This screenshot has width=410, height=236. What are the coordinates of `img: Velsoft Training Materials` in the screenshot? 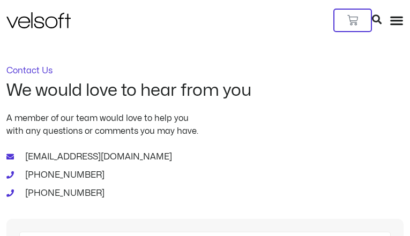 It's located at (39, 20).